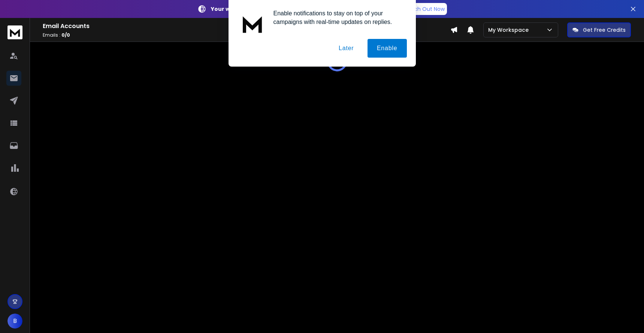  Describe the element at coordinates (252, 24) in the screenshot. I see `img: notification icon` at that location.